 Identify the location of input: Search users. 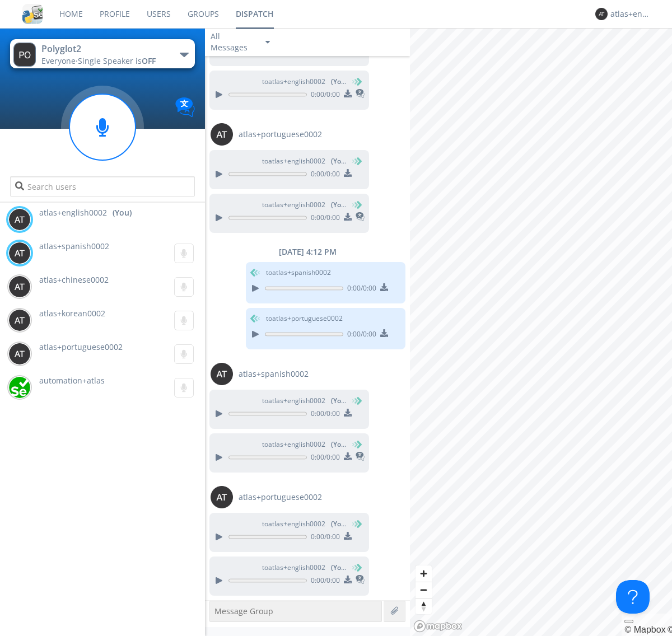
(102, 187).